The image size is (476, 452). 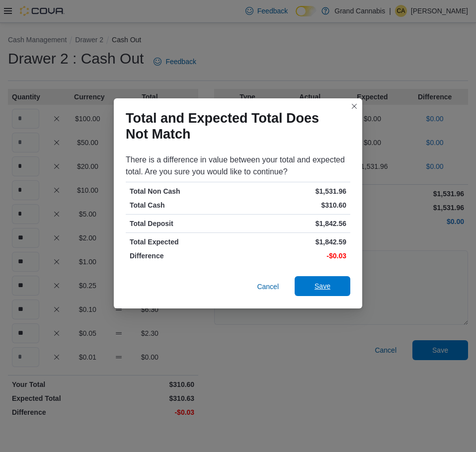 I want to click on p: Total Deposit, so click(x=183, y=224).